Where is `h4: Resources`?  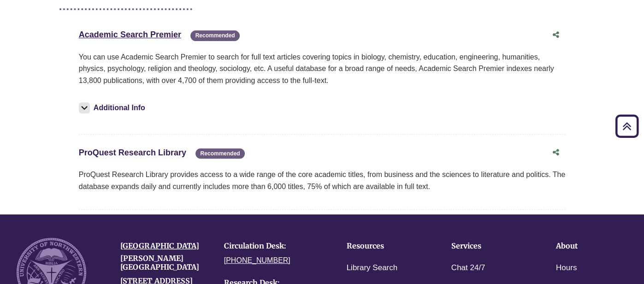 h4: Resources is located at coordinates (379, 246).